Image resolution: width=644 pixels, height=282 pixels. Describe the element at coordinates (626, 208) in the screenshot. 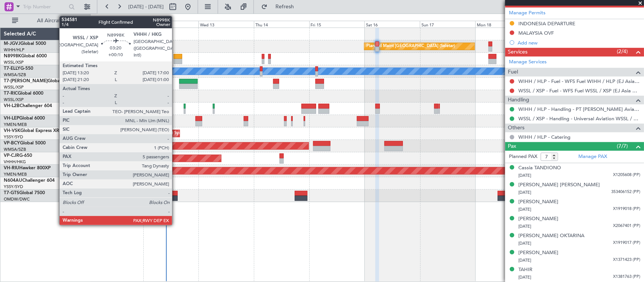

I see `span: X1919018 (PP)` at that location.